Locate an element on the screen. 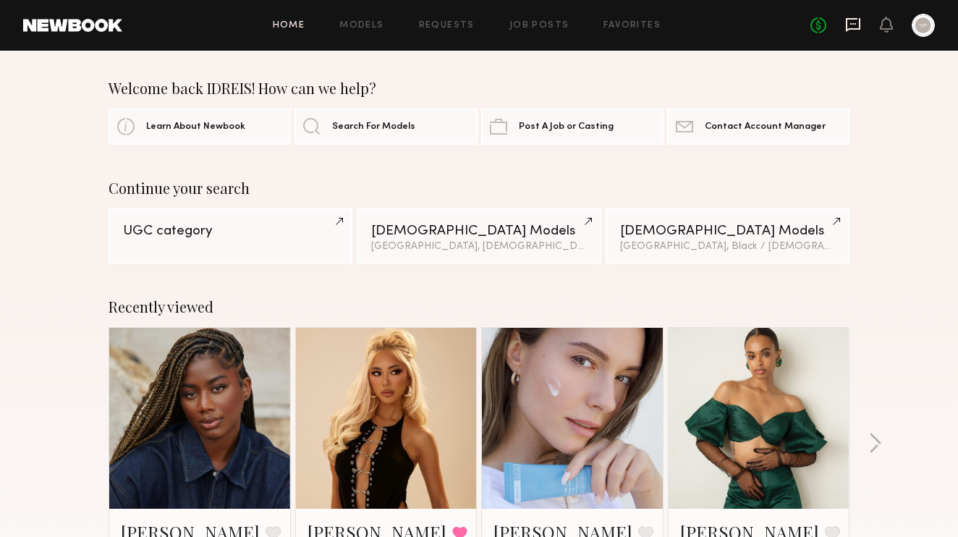 This screenshot has height=537, width=958. a: Search For Models is located at coordinates (386, 127).